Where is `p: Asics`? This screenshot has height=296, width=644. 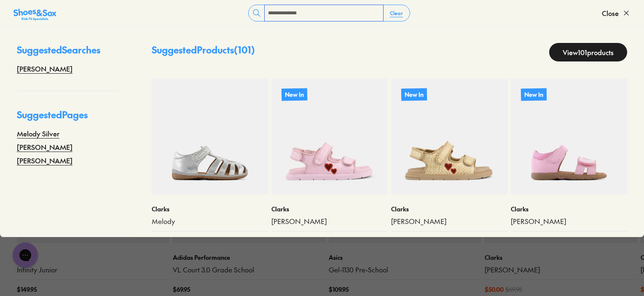 p: Asics is located at coordinates (405, 257).